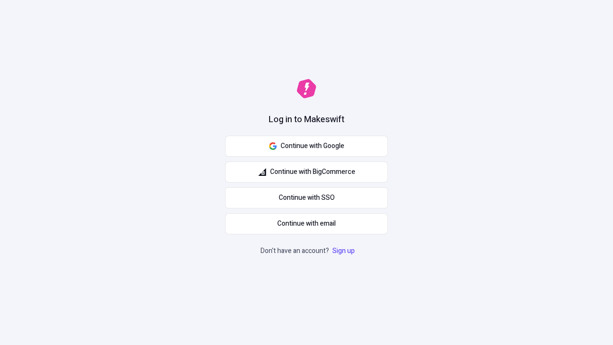 This screenshot has width=613, height=345. I want to click on a: Sign up, so click(343, 250).